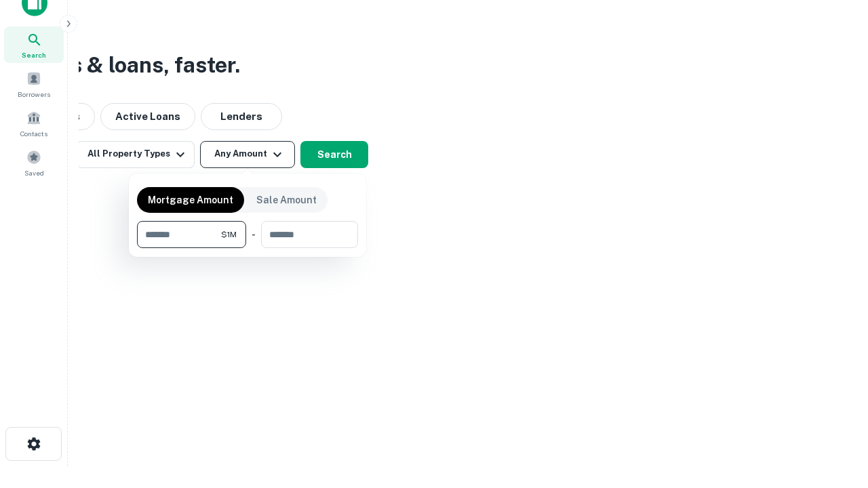  I want to click on span: $1M, so click(229, 235).